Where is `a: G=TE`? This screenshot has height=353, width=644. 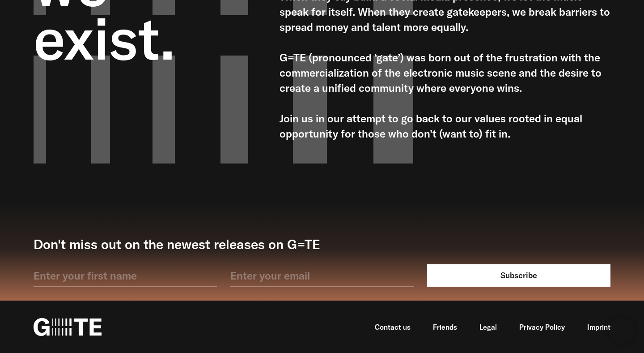
a: G=TE is located at coordinates (68, 327).